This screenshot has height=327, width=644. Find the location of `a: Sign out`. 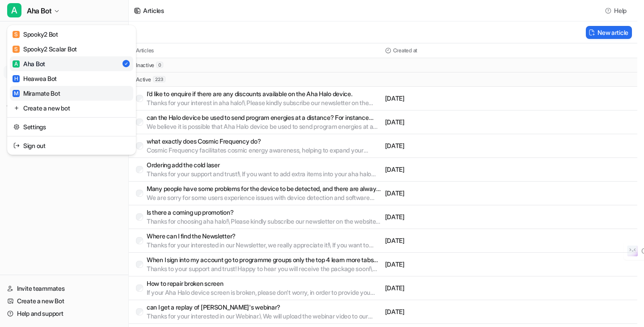

a: Sign out is located at coordinates (71, 145).